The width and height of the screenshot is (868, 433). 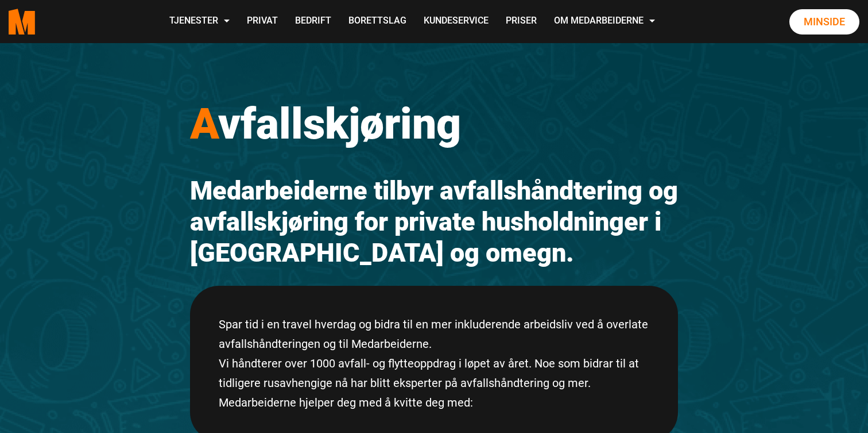 What do you see at coordinates (434, 222) in the screenshot?
I see `h2: Medarbeiderne tilbyr avfallshåndtering og avfallskjøring for private husholdninger i [GEOGRAPHIC_...` at bounding box center [434, 222].